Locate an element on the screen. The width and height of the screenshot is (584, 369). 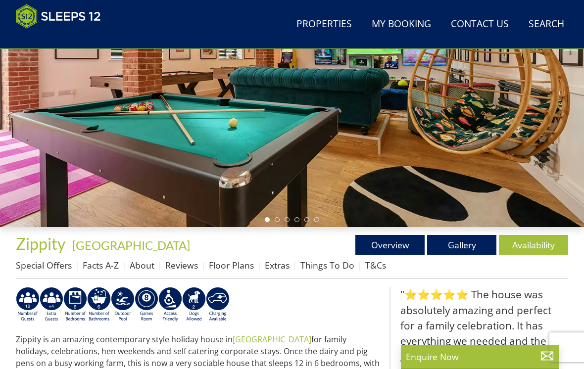
p: Enquire Now is located at coordinates (480, 357).